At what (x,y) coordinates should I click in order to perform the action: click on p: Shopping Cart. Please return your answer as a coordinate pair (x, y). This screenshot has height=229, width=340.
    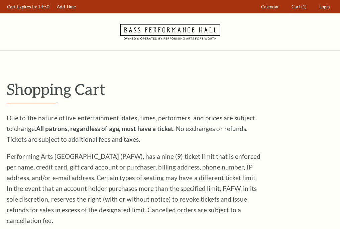
    Looking at the image, I should click on (170, 89).